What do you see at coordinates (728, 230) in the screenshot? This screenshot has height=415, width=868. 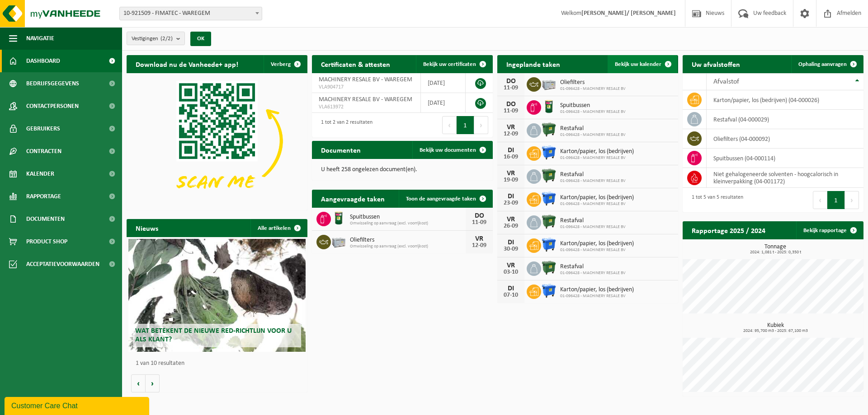 I see `h2: Rapportage 2025 / 2024` at bounding box center [728, 230].